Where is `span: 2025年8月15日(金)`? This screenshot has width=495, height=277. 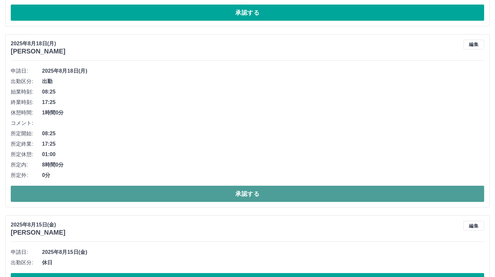
span: 2025年8月15日(金) is located at coordinates (263, 252).